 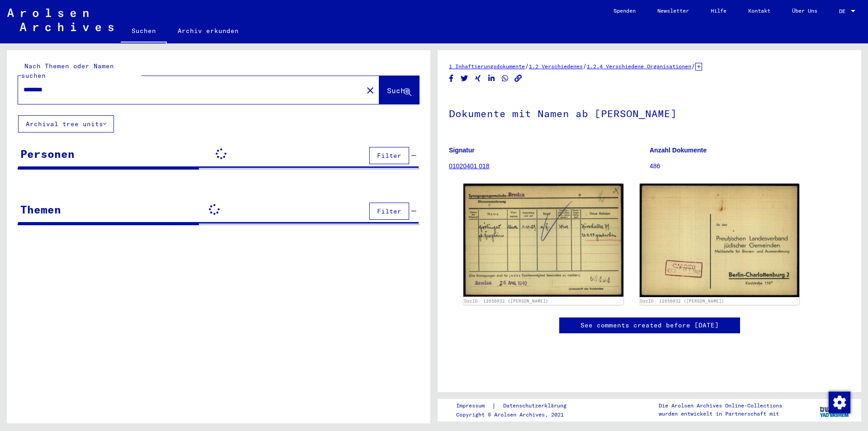 What do you see at coordinates (840, 403) in the screenshot?
I see `img: Zustimmung ändern` at bounding box center [840, 403].